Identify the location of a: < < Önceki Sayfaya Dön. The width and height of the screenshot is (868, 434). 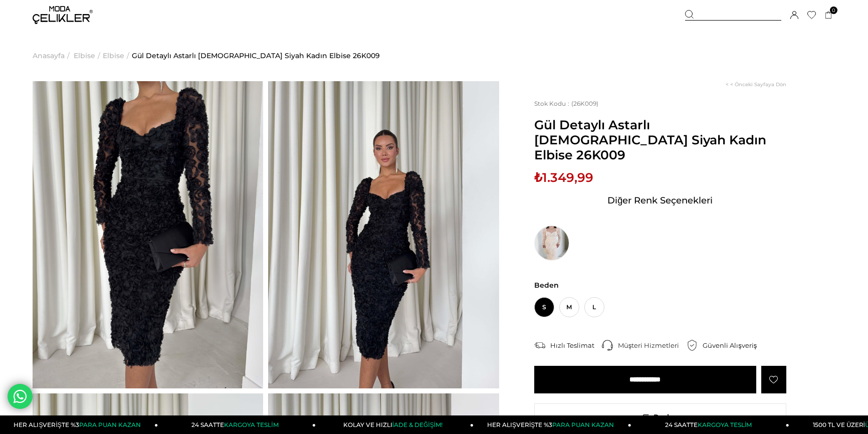
(756, 84).